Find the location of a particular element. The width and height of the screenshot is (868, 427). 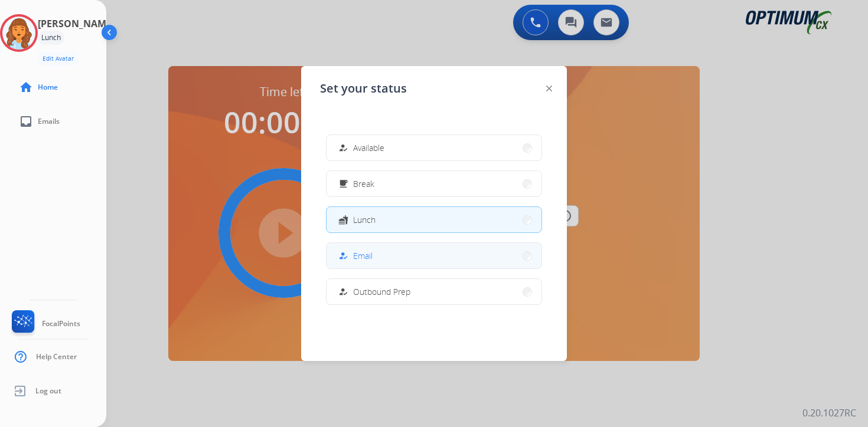

span: FocalPoints is located at coordinates (61, 324).